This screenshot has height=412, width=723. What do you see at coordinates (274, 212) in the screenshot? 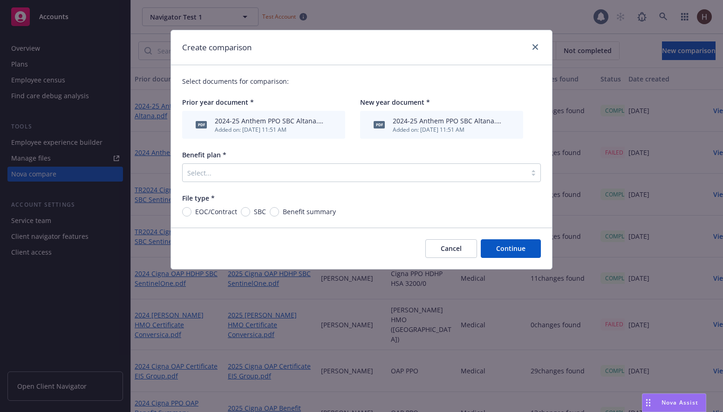
I see `input: Benefit summary` at bounding box center [274, 212].